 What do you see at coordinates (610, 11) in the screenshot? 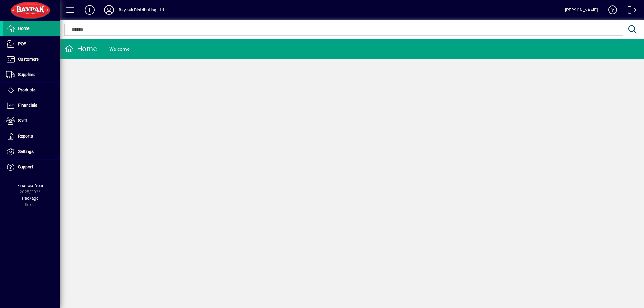
I see `a: Knowledge Base` at bounding box center [610, 11].